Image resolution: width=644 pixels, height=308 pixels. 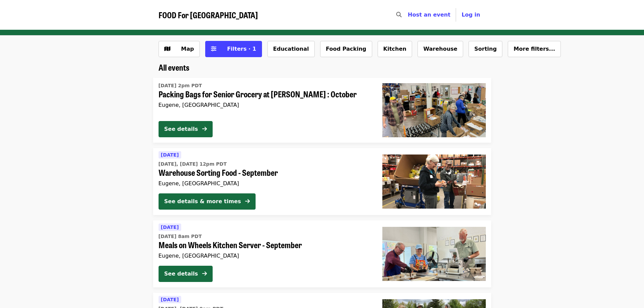 I want to click on input: Search, so click(x=409, y=15).